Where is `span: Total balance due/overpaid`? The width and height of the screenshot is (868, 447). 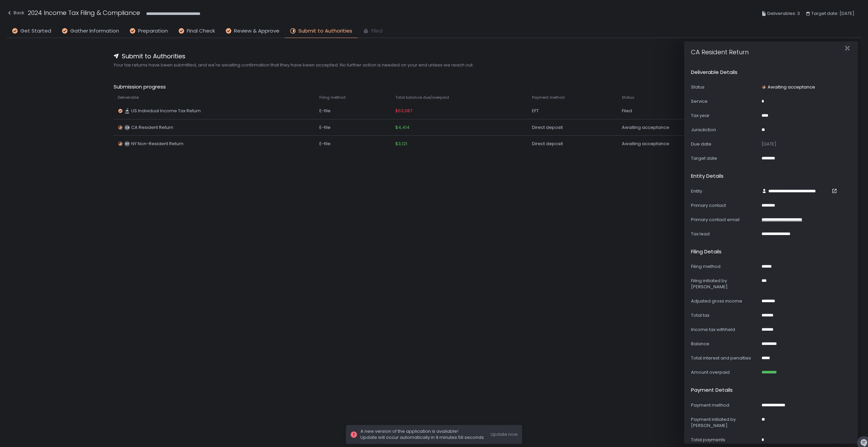
span: Total balance due/overpaid is located at coordinates (422, 97).